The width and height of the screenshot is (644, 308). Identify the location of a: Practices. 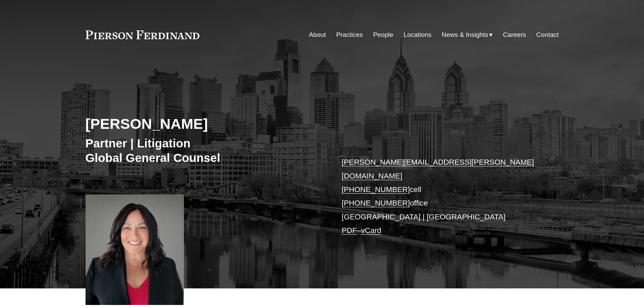
(349, 35).